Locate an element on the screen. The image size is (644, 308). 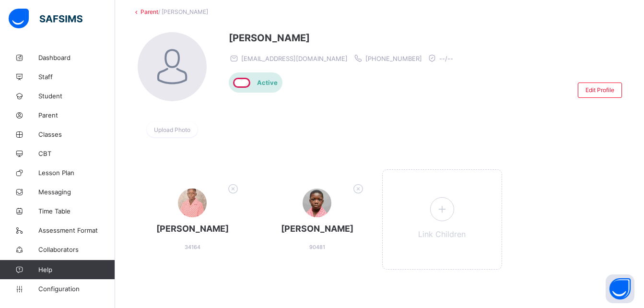
span: Messaging is located at coordinates (77, 192).